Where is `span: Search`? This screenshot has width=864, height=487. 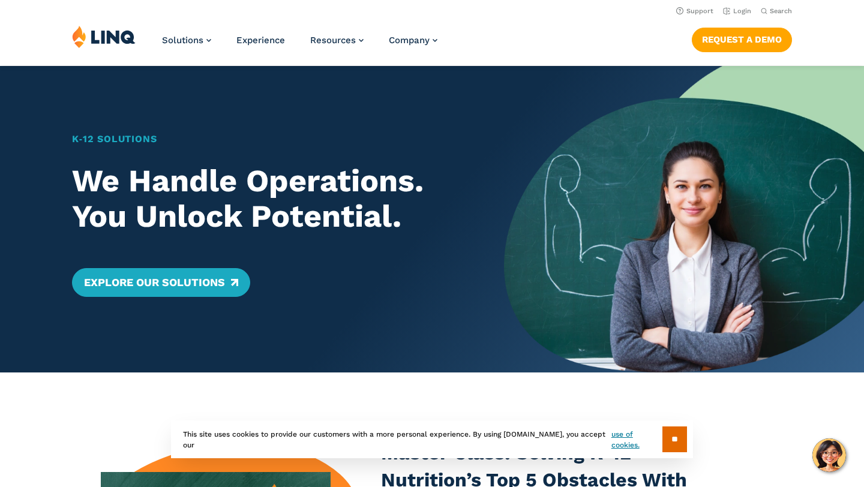 span: Search is located at coordinates (781, 11).